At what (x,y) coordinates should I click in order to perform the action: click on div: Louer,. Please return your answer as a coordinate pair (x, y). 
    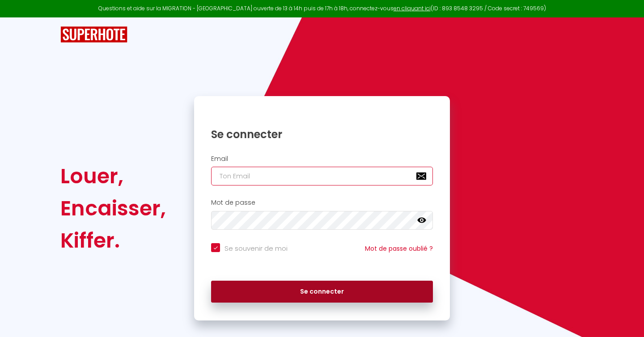
    Looking at the image, I should click on (113, 176).